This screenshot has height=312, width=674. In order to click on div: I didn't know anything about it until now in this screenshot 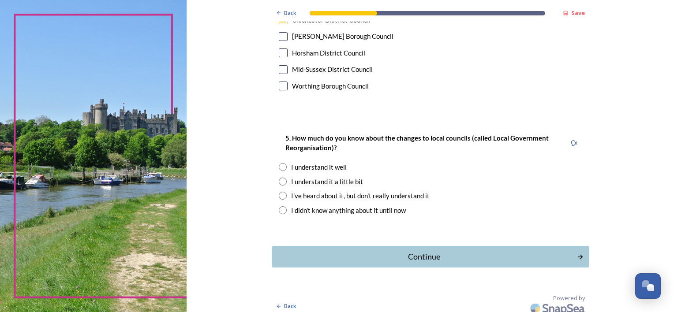, I will do `click(348, 210)`.